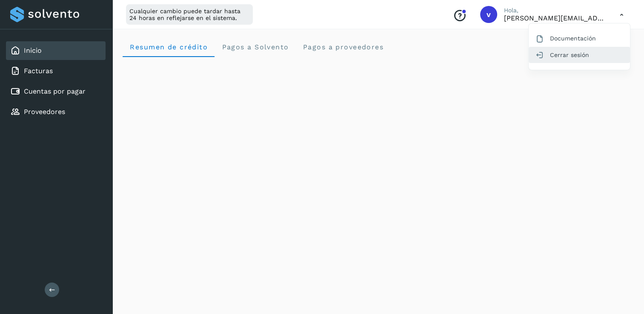 The width and height of the screenshot is (644, 314). I want to click on a: Cuentas por pagar, so click(55, 91).